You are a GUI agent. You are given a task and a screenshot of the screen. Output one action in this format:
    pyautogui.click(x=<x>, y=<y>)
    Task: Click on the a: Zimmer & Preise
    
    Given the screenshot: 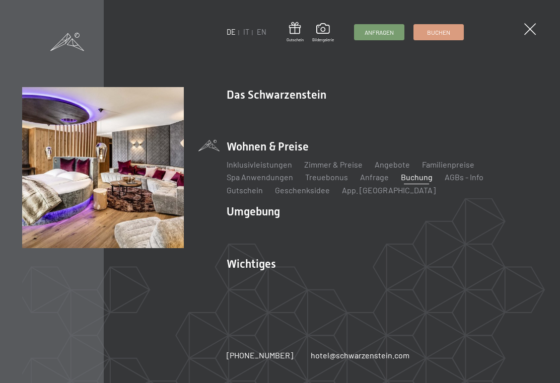 What is the action you would take?
    pyautogui.click(x=333, y=164)
    